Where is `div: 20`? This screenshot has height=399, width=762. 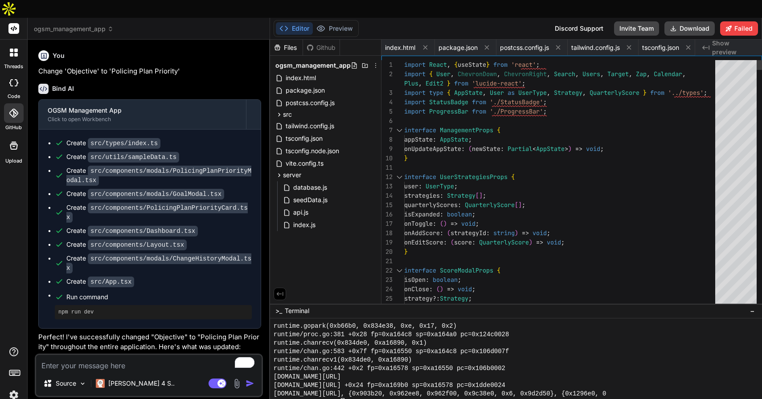 div: 20 is located at coordinates (387, 252).